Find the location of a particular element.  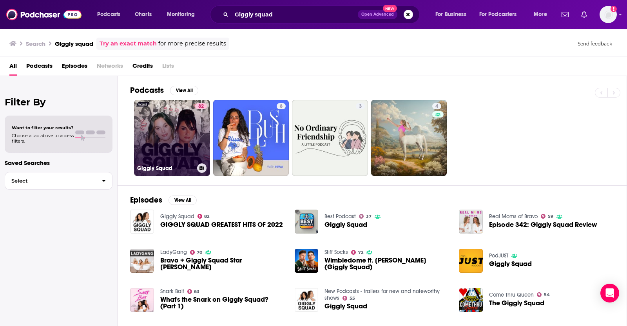

span: Lists is located at coordinates (168, 67).